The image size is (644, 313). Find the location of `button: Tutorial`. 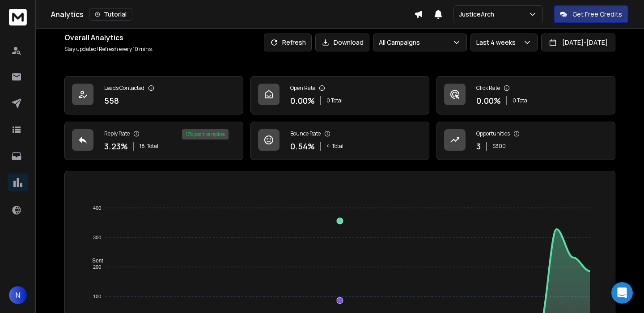

button: Tutorial is located at coordinates (110, 14).